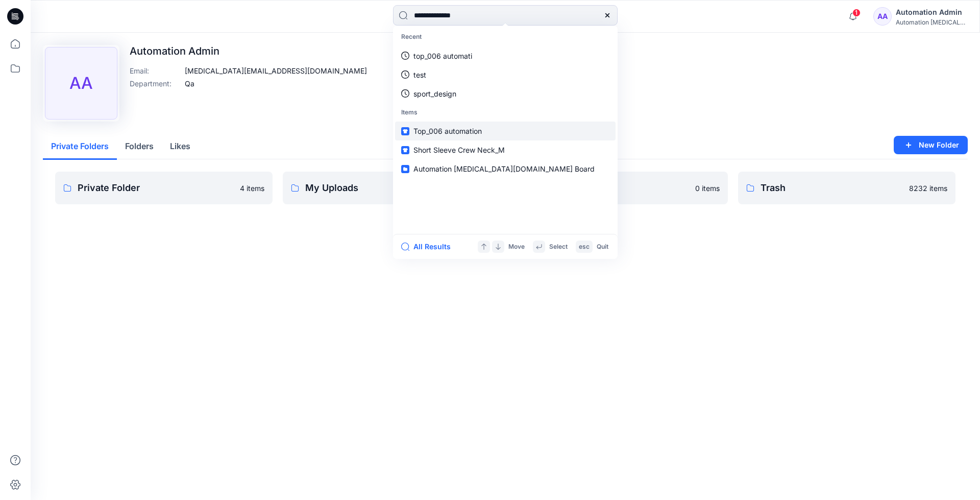 The width and height of the screenshot is (980, 500). Describe the element at coordinates (435, 93) in the screenshot. I see `p: sport_design` at that location.